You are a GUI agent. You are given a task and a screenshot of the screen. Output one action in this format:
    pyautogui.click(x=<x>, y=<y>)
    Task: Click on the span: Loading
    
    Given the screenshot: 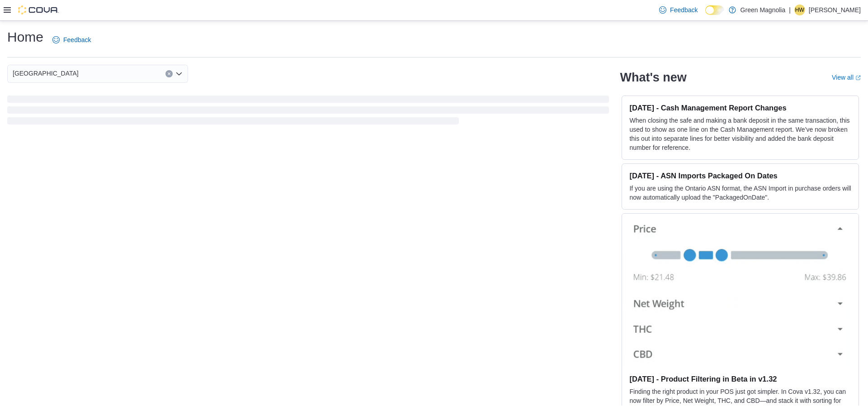 What is the action you would take?
    pyautogui.click(x=308, y=112)
    